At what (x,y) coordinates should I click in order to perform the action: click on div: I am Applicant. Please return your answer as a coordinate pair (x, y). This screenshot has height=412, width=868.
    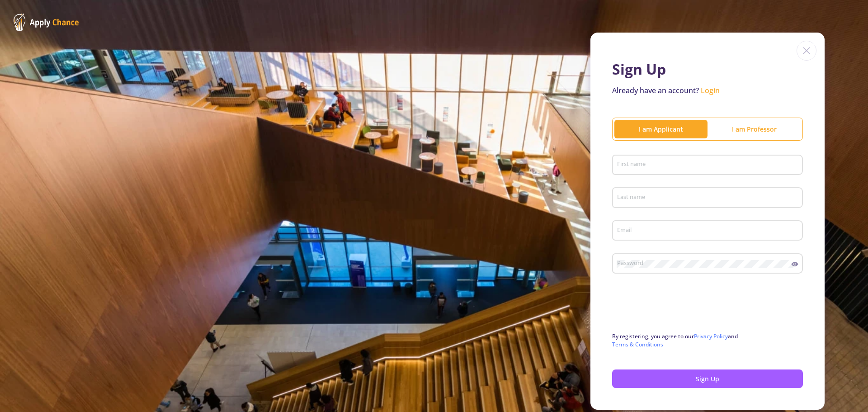
    Looking at the image, I should click on (661, 129).